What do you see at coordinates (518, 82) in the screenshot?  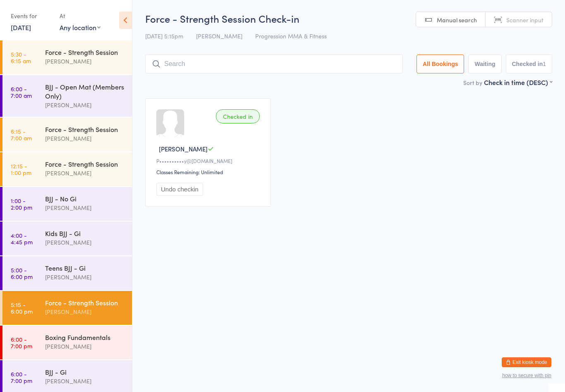 I see `div: Check in time (DESC)` at bounding box center [518, 82].